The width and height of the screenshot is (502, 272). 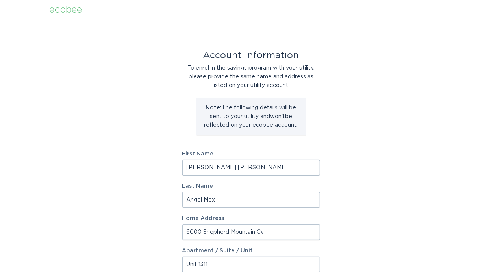 I want to click on p: The following details will be sent to your utility and won't be reflected on your ecobee account., so click(x=251, y=117).